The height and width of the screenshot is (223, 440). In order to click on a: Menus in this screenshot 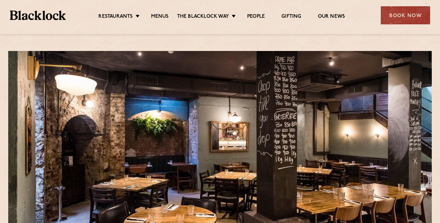, I will do `click(160, 17)`.